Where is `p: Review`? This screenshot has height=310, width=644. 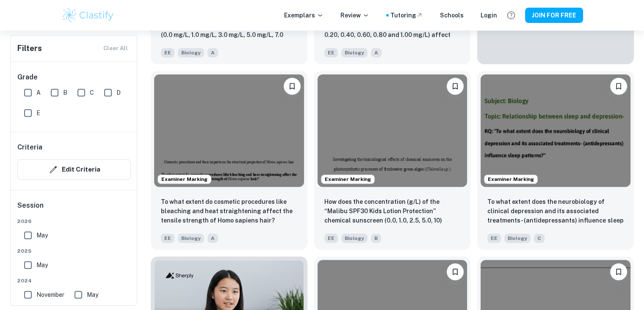 p: Review is located at coordinates (355, 15).